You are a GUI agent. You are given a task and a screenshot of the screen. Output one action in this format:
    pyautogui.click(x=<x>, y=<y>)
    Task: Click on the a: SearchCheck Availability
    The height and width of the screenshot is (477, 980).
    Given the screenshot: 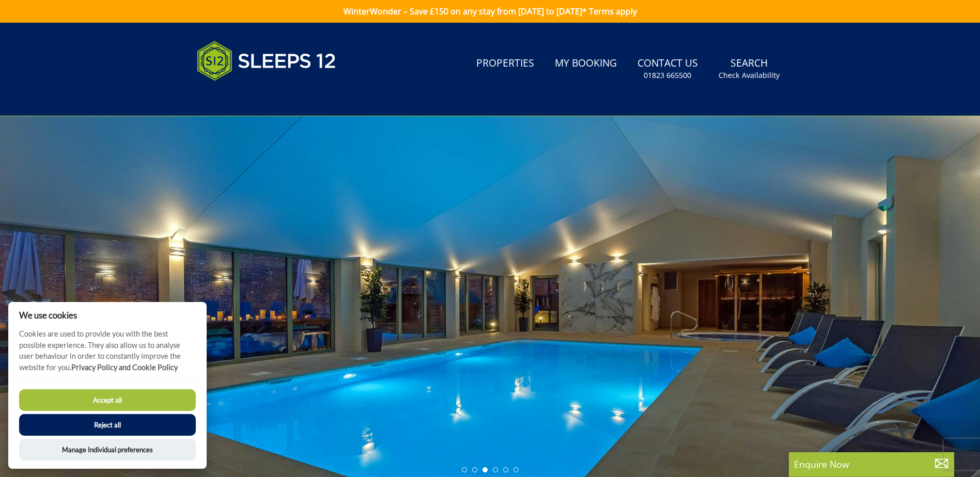 What is the action you would take?
    pyautogui.click(x=749, y=69)
    